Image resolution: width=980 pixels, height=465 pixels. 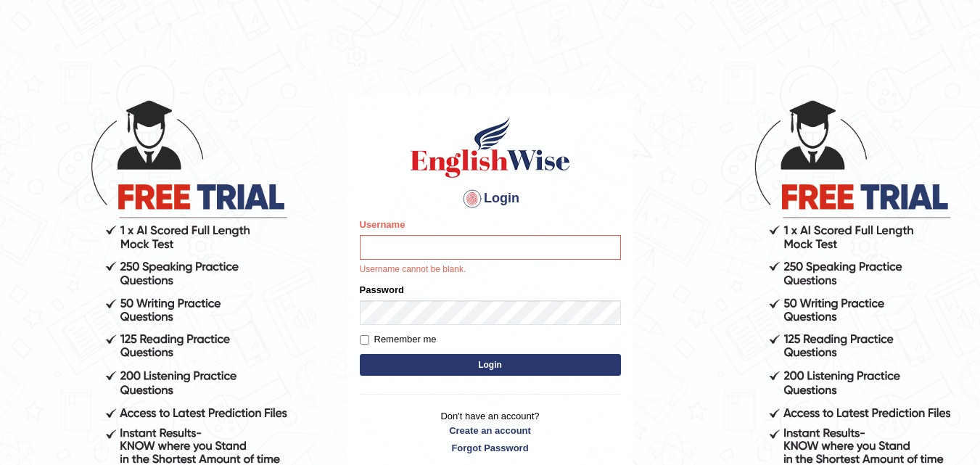 I want to click on a: Create an account, so click(x=490, y=430).